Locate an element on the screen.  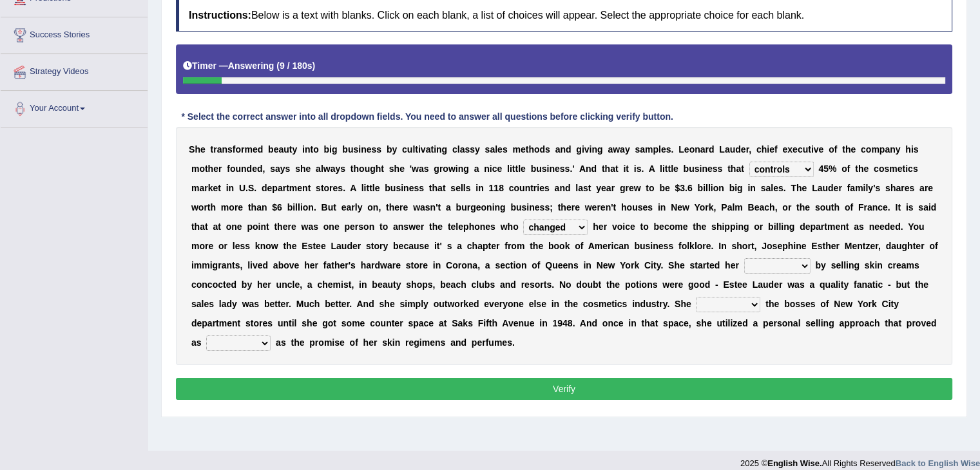
b: f is located at coordinates (835, 149).